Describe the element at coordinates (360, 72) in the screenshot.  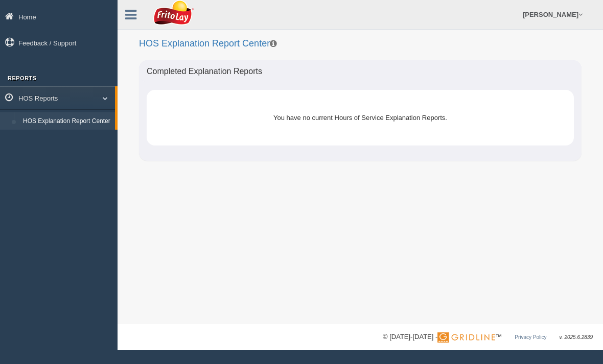
I see `div: Completed Explanation Reports` at that location.